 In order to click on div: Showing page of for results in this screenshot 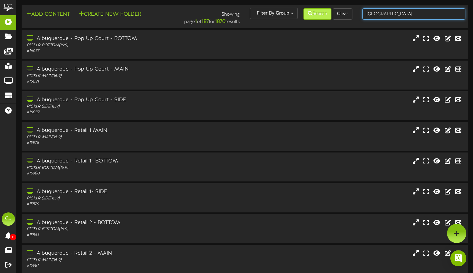, I will do `click(207, 17)`.